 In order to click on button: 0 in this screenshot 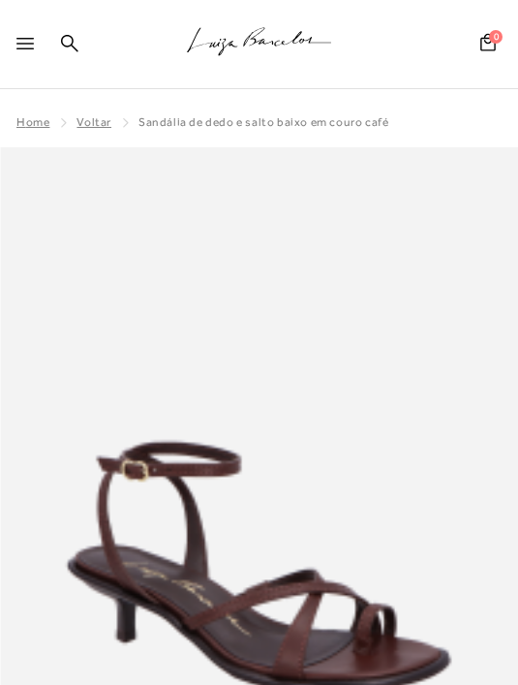, I will do `click(488, 45)`.